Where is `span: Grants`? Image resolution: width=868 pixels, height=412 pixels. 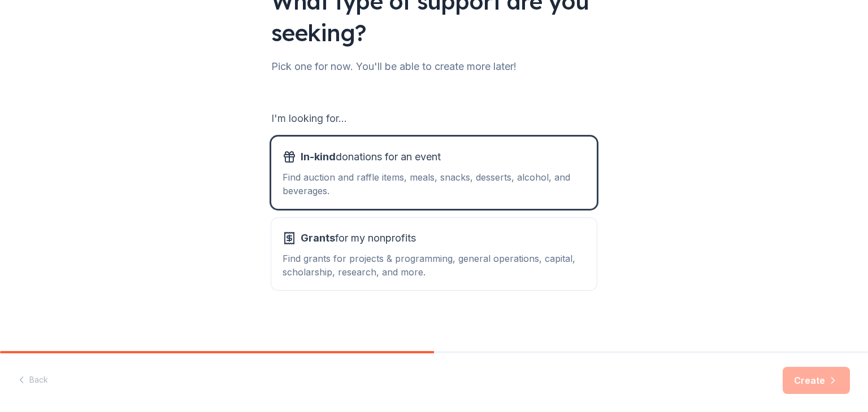
span: Grants is located at coordinates (317, 238).